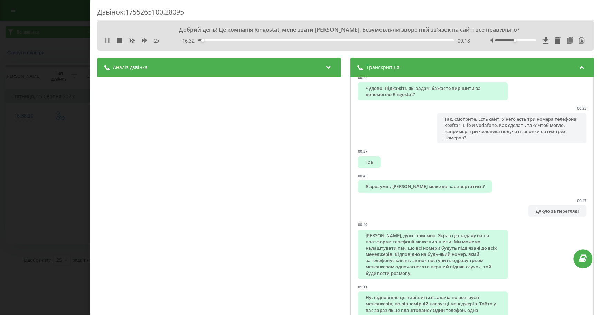 Image resolution: width=601 pixels, height=315 pixels. I want to click on span: Транскрипція, so click(382, 67).